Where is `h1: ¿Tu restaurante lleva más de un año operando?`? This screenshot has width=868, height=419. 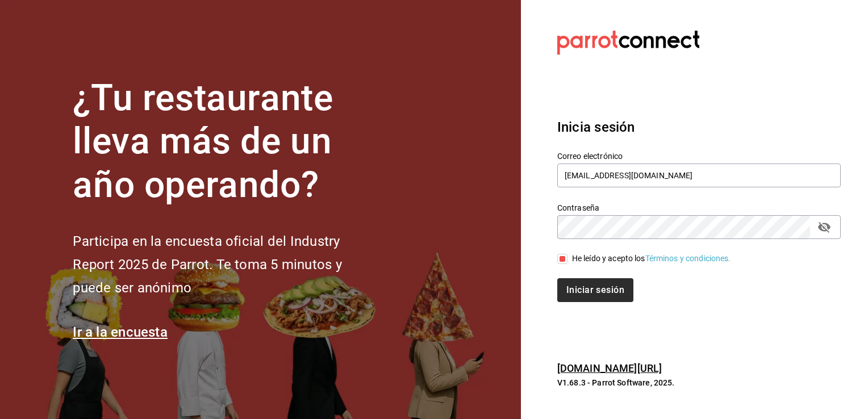
h1: ¿Tu restaurante lleva más de un año operando? is located at coordinates (226, 142).